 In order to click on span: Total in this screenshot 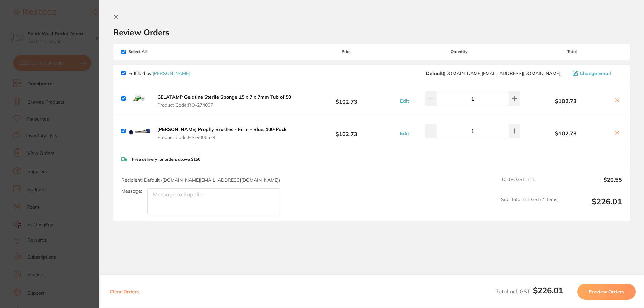, I will do `click(572, 52)`.